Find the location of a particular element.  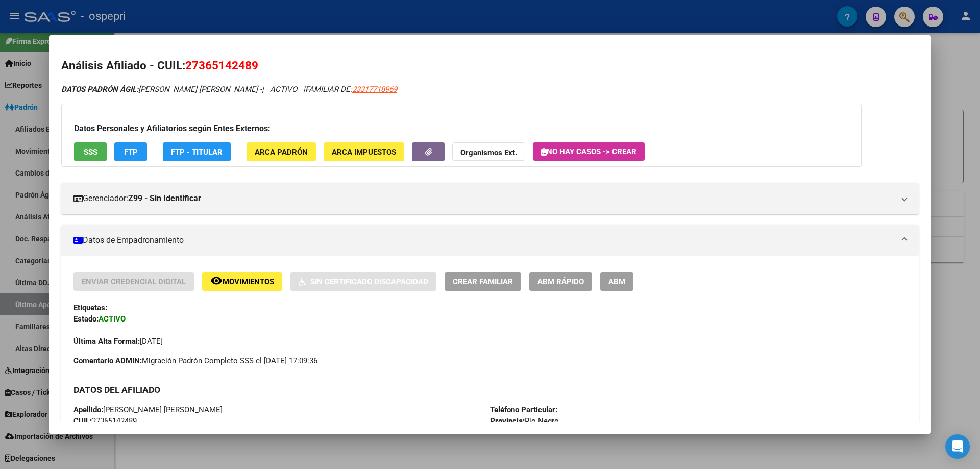

strong: Estado: is located at coordinates (86, 319).